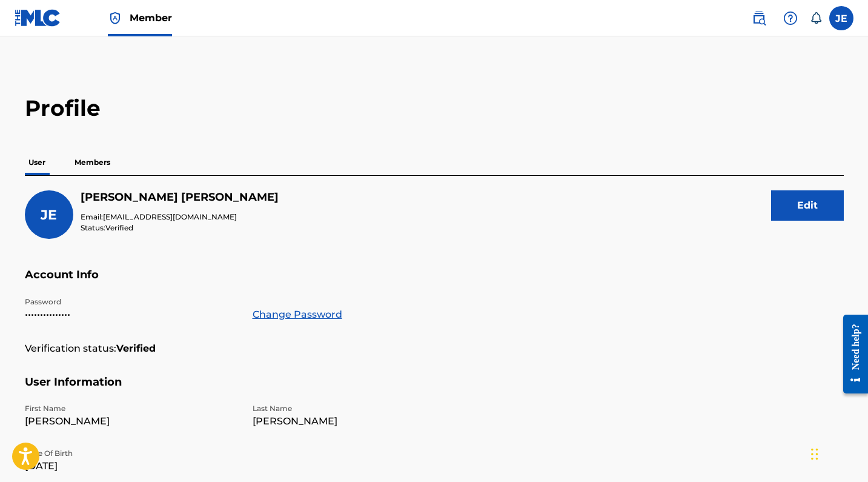 The height and width of the screenshot is (482, 868). Describe the element at coordinates (179, 217) in the screenshot. I see `p: Email:` at that location.